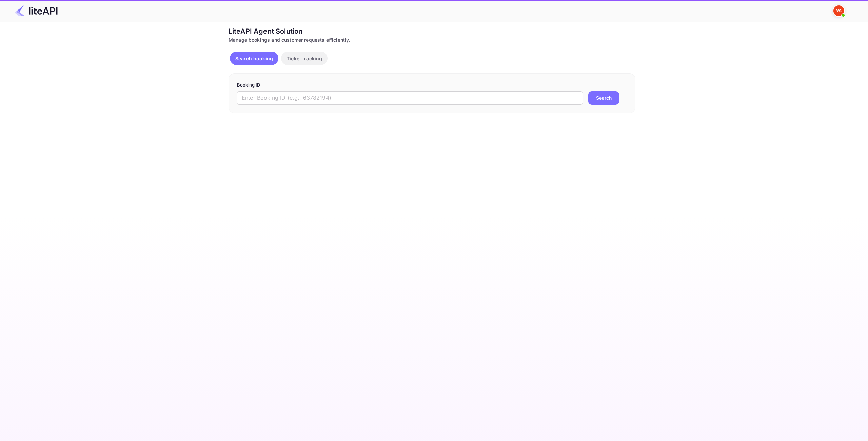 The height and width of the screenshot is (441, 868). Describe the element at coordinates (304, 58) in the screenshot. I see `p: Ticket tracking` at that location.